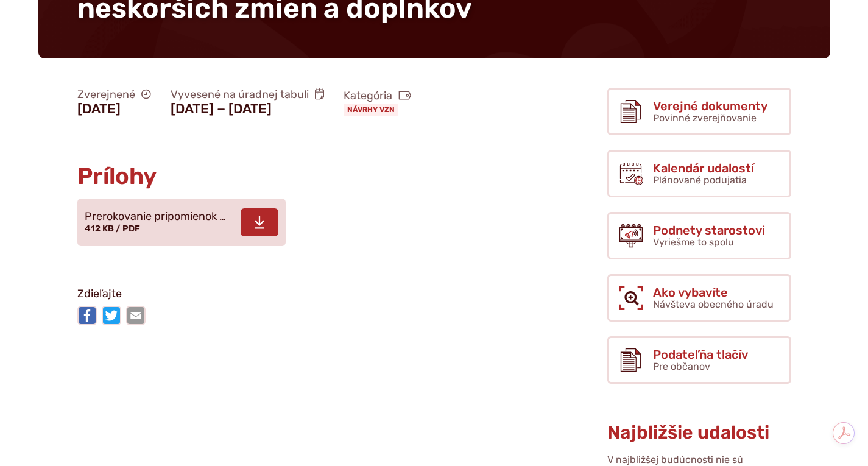 Image resolution: width=868 pixels, height=466 pixels. Describe the element at coordinates (294, 295) in the screenshot. I see `p: Zdieľajte` at that location.